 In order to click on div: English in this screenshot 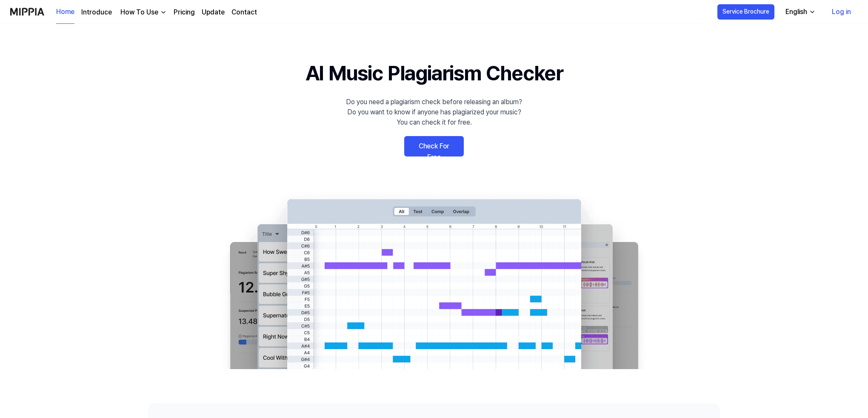, I will do `click(797, 12)`.